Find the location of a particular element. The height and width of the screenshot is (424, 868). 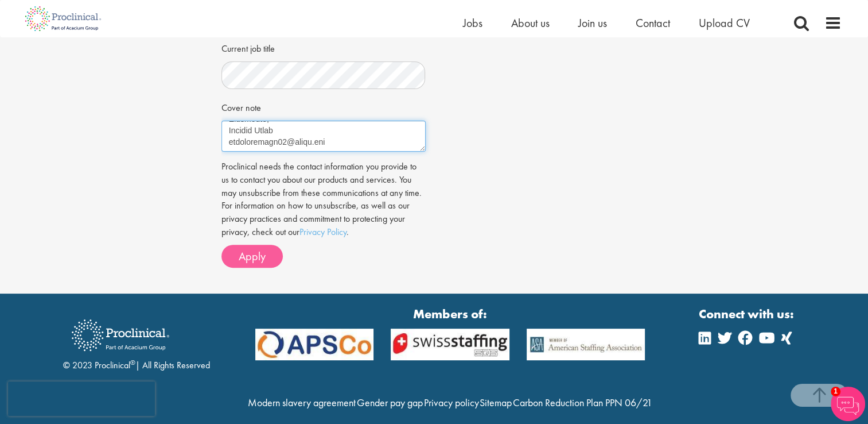

a: Join us is located at coordinates (592, 23).